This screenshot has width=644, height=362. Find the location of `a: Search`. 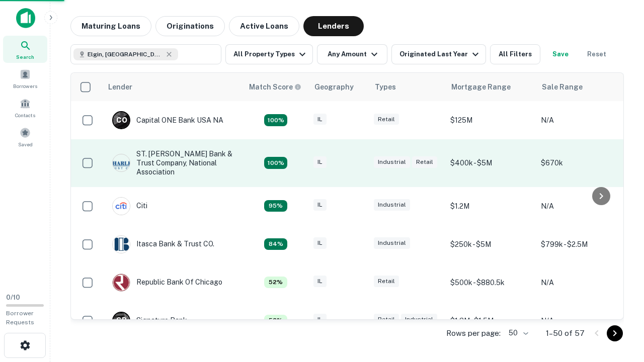

a: Search is located at coordinates (25, 50).